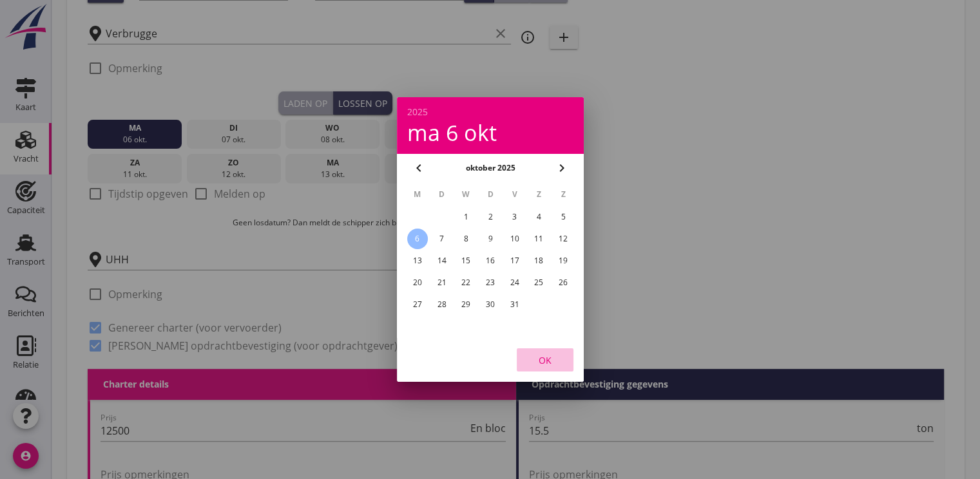 The width and height of the screenshot is (980, 479). I want to click on div: 18, so click(538, 261).